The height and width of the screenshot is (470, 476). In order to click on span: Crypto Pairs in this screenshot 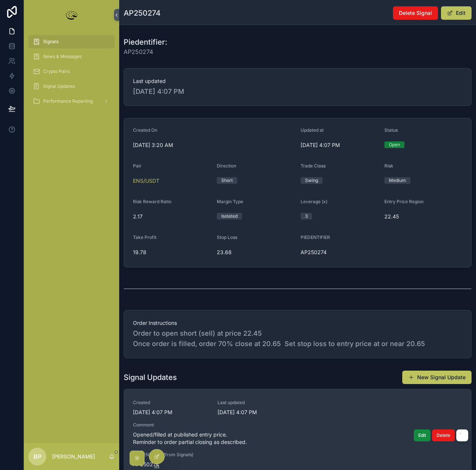, I will do `click(56, 72)`.